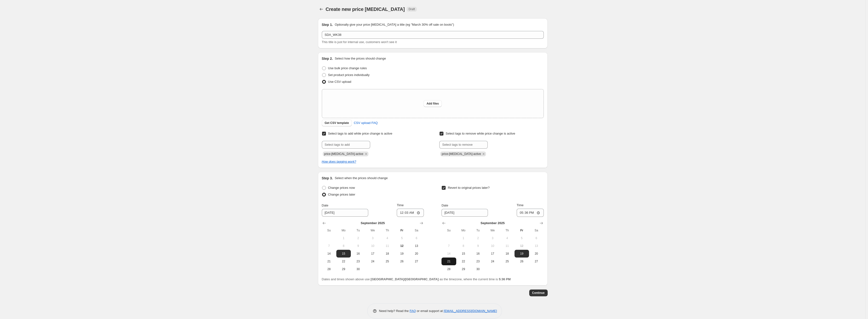 Image resolution: width=868 pixels, height=319 pixels. I want to click on button: Tuesday September 2 2025, so click(358, 238).